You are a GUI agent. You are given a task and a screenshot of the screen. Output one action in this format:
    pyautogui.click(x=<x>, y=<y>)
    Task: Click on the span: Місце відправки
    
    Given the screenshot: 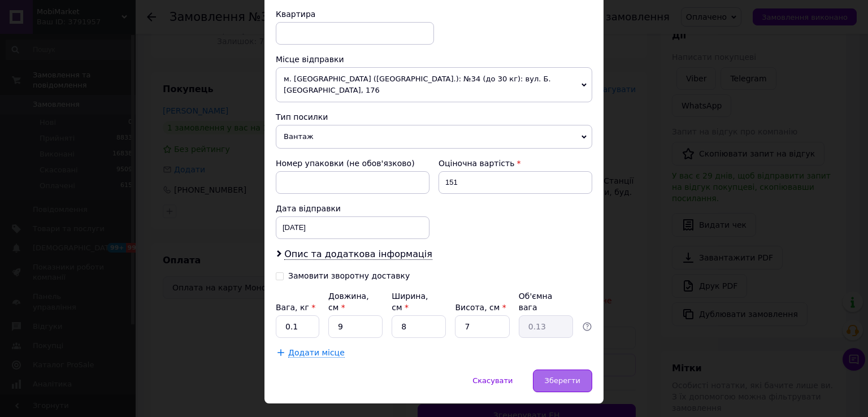 What is the action you would take?
    pyautogui.click(x=310, y=59)
    